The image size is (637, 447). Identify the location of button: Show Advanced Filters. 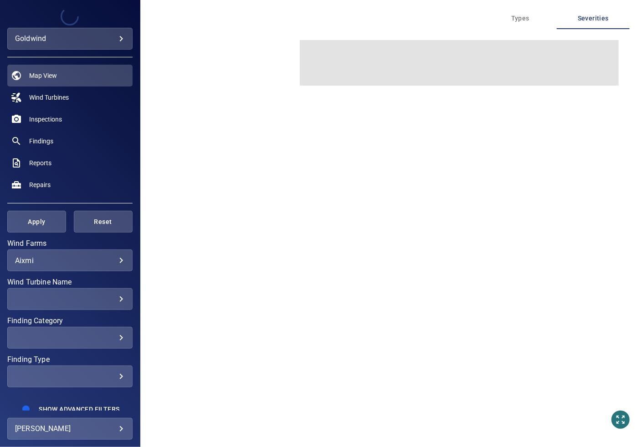
(79, 409).